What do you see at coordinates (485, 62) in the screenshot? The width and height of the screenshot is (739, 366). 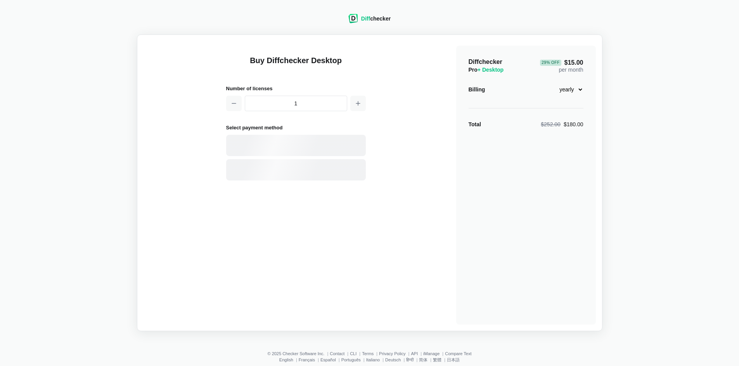 I see `span: Diffchecker` at bounding box center [485, 62].